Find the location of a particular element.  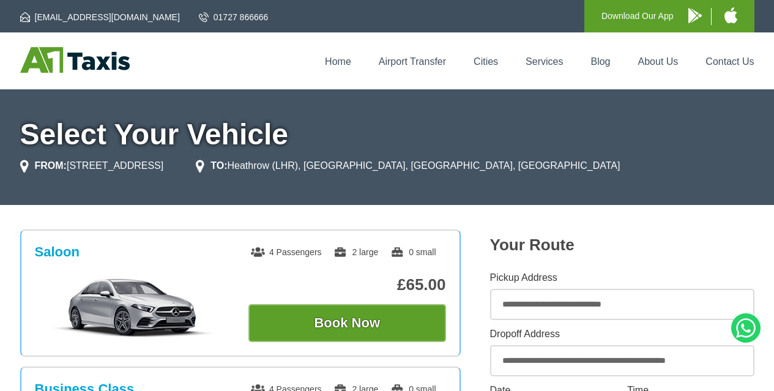

strong: FROM: is located at coordinates (51, 165).